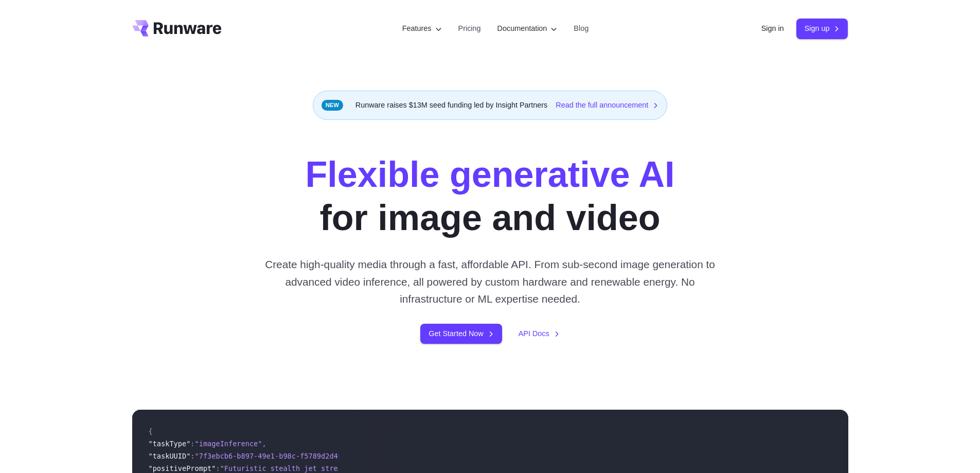 This screenshot has width=980, height=473. What do you see at coordinates (581, 28) in the screenshot?
I see `a: Blog` at bounding box center [581, 28].